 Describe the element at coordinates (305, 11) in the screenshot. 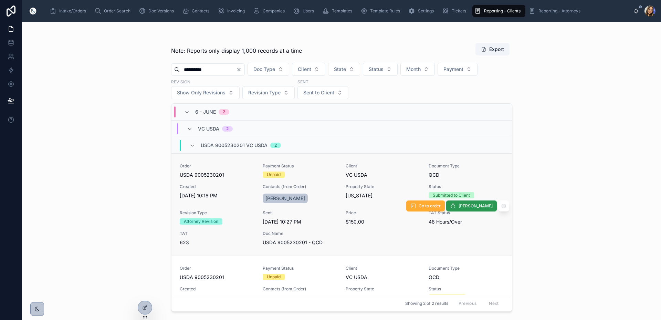

I see `a: Users` at that location.